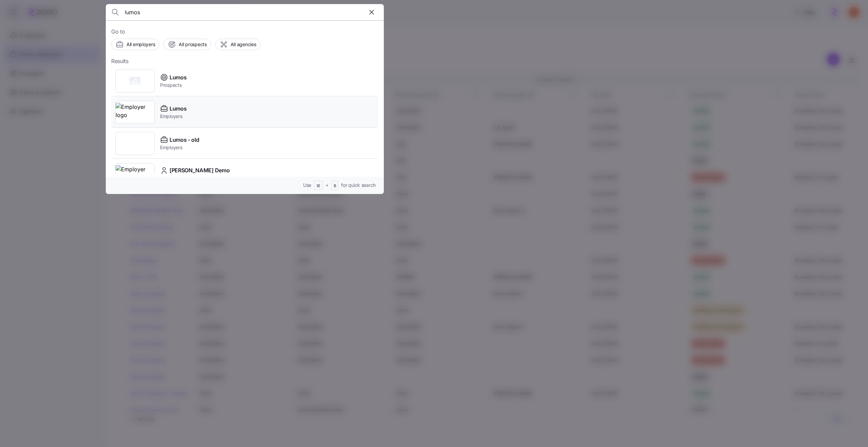 The width and height of the screenshot is (868, 447). What do you see at coordinates (184, 140) in the screenshot?
I see `span: Lumos - old` at bounding box center [184, 140].